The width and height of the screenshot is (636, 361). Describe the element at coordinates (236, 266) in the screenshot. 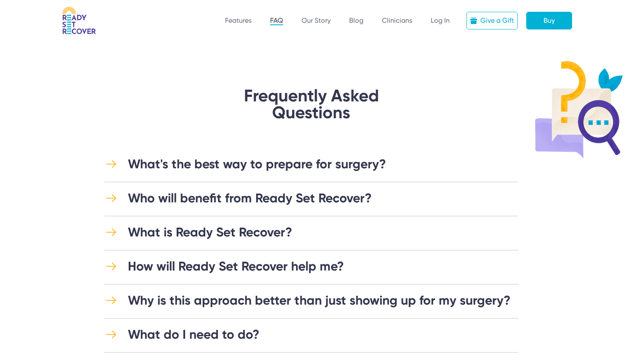

I see `div: How will Ready Set Recover help me?` at that location.